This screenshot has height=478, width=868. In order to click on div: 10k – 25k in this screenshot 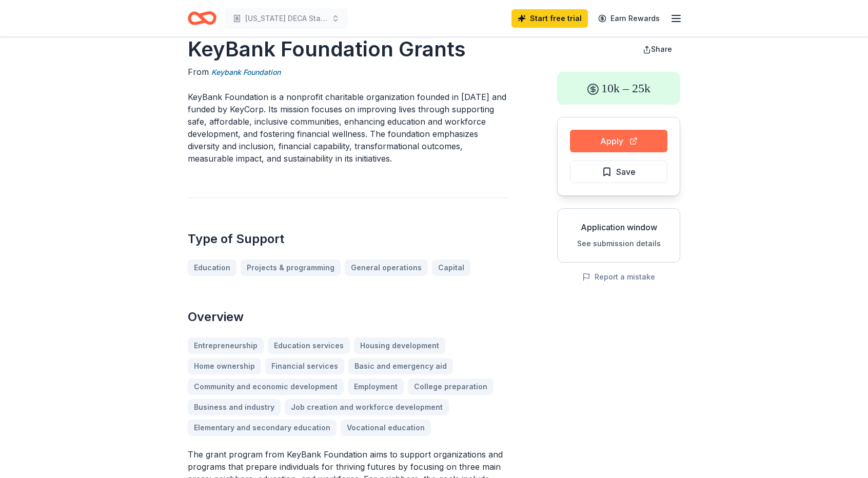, I will do `click(618, 88)`.